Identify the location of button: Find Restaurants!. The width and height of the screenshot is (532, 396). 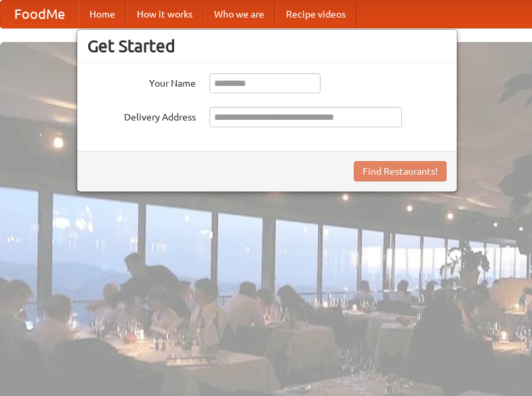
(399, 171).